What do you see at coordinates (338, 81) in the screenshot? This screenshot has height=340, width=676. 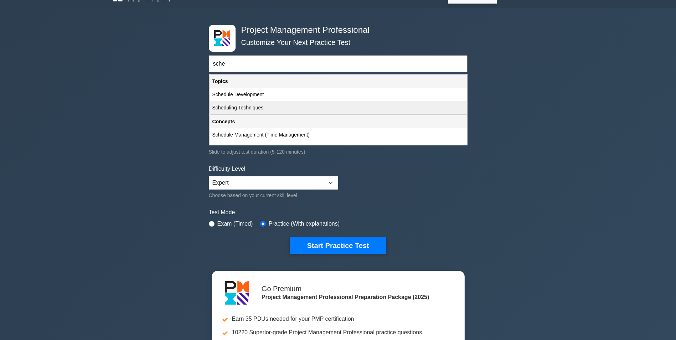 I see `div: Topics` at bounding box center [338, 81].